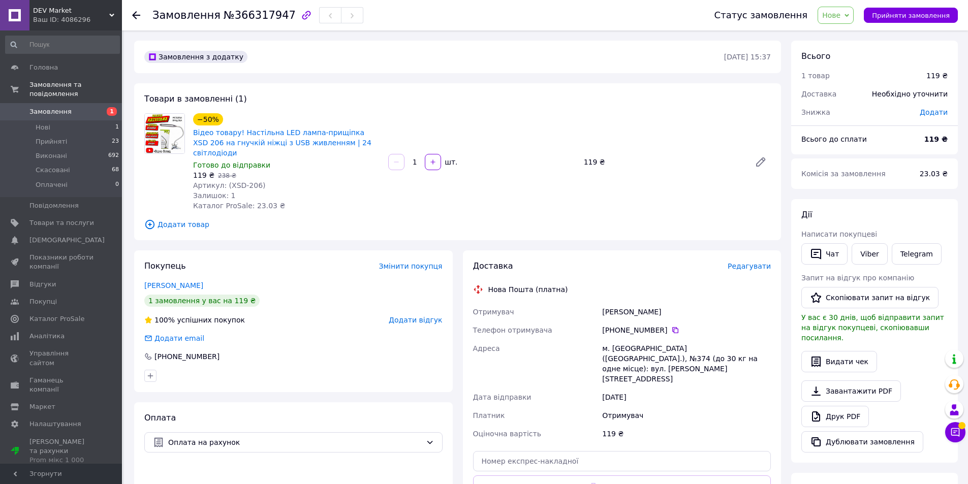  I want to click on span: Додати відгук, so click(415, 320).